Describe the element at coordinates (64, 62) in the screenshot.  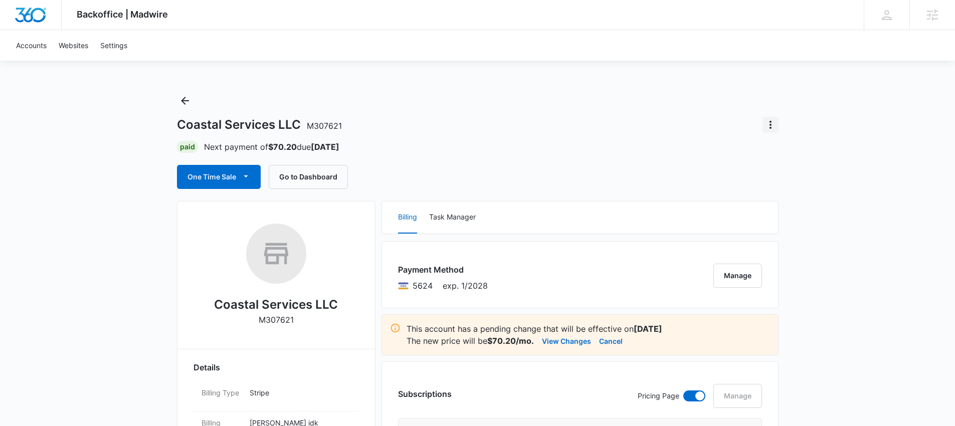
I see `div: Domain Overview` at that location.